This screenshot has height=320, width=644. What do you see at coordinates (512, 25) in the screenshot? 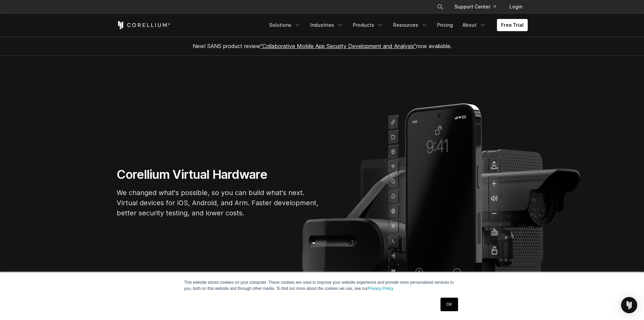
I see `a: Free Trial` at bounding box center [512, 25].